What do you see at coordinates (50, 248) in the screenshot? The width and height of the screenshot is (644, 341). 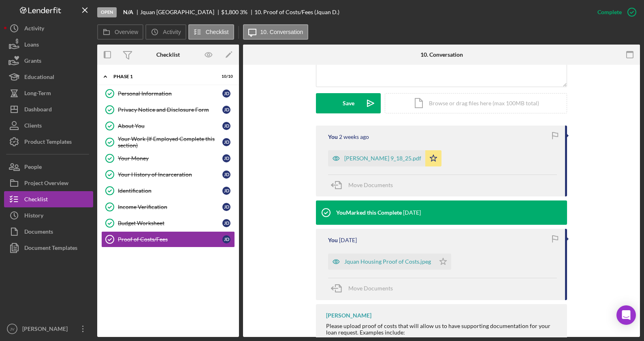 I see `div: Document Templates` at bounding box center [50, 248].